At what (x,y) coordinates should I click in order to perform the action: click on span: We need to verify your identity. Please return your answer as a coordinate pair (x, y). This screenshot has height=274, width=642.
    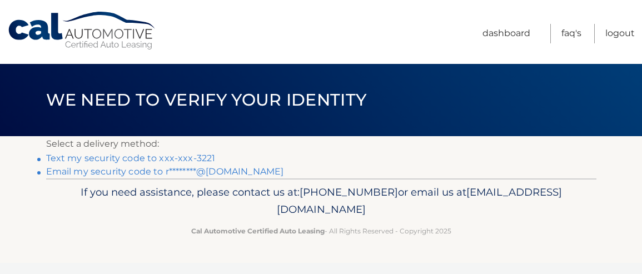
    Looking at the image, I should click on (206, 99).